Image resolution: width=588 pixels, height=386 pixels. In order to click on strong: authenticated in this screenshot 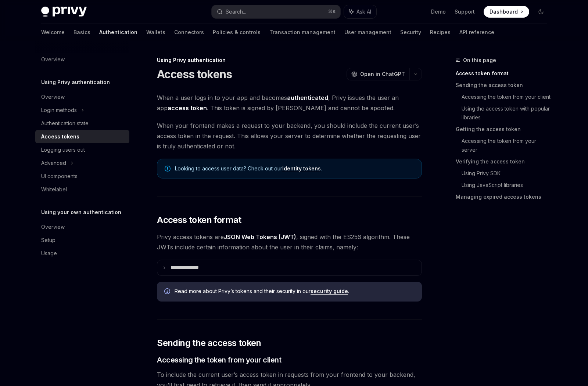, I will do `click(307, 98)`.